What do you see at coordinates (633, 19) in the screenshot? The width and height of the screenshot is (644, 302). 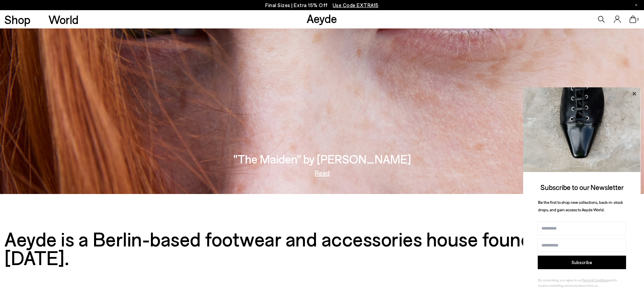 I see `a: 0` at bounding box center [633, 19].